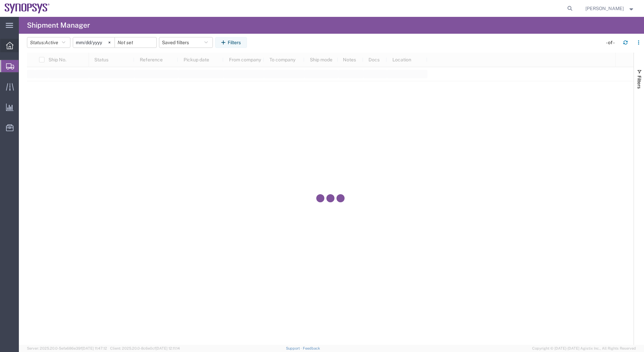  What do you see at coordinates (145, 348) in the screenshot?
I see `span: Client: 2025.20.0-8c6e0cf` at bounding box center [145, 348].